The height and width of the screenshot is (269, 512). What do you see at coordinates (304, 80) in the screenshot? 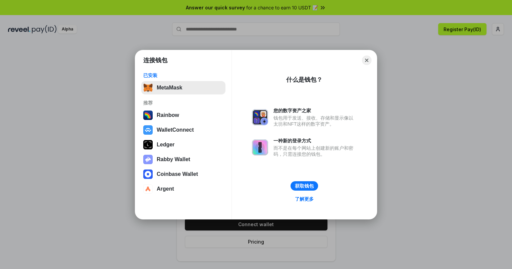
I see `div: 什么是钱包？` at bounding box center [304, 80].